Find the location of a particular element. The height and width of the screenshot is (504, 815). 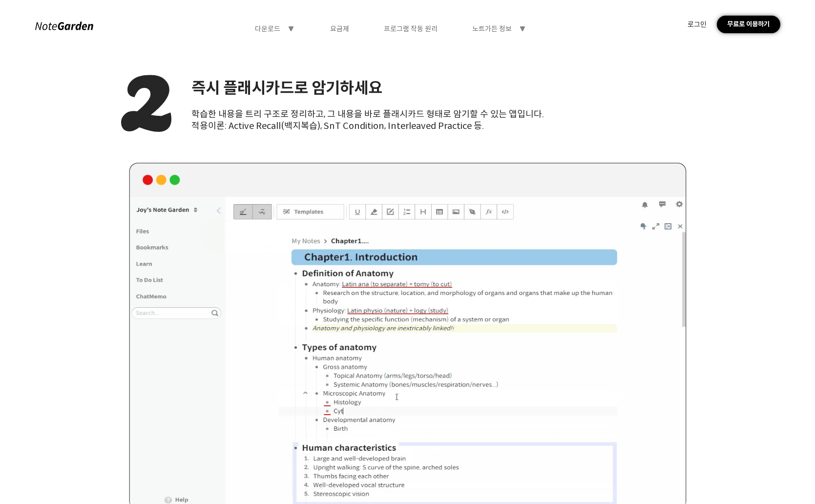

div: 학습한 내용을 트리 구조로 정리하고, 그 내용을 바로 플래시카드 형태로 암기할 수 있는 앱입니다. is located at coordinates (368, 114).